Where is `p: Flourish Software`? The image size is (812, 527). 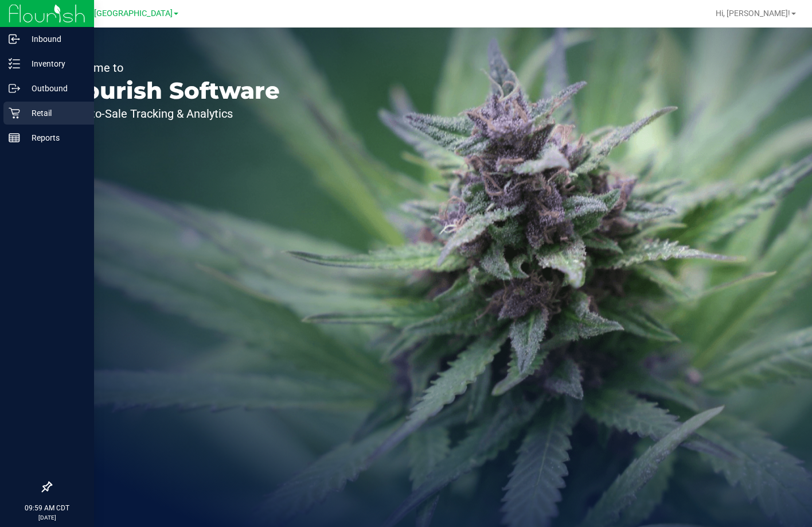
p: Flourish Software is located at coordinates (171, 90).